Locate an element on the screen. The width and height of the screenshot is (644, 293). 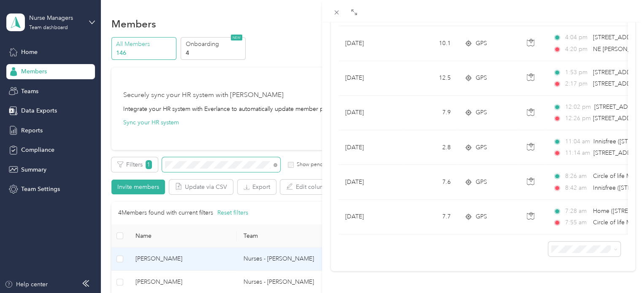
span: 1:53 pm is located at coordinates (576, 72).